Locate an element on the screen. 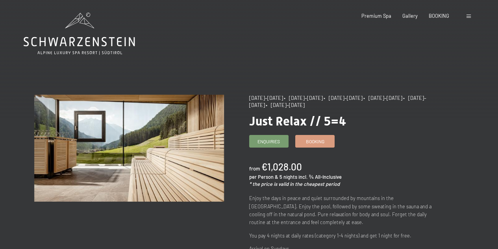 Image resolution: width=498 pixels, height=249 pixels. span: Enquiries is located at coordinates (269, 141).